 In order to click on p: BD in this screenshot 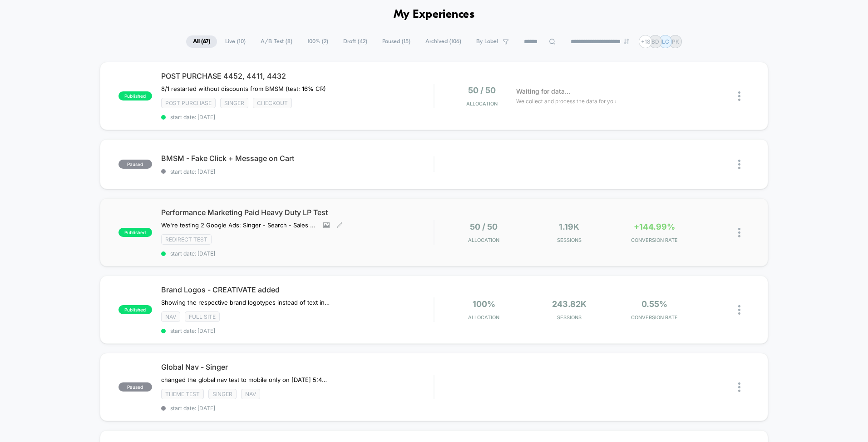, I will do `click(655, 41)`.